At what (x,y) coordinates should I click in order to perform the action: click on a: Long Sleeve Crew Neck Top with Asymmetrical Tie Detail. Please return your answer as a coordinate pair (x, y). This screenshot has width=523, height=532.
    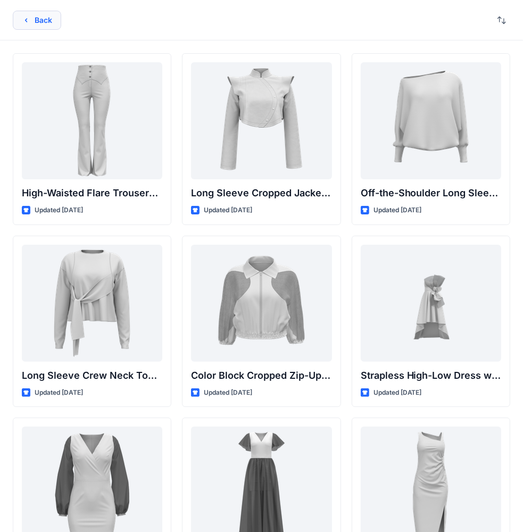
    Looking at the image, I should click on (92, 304).